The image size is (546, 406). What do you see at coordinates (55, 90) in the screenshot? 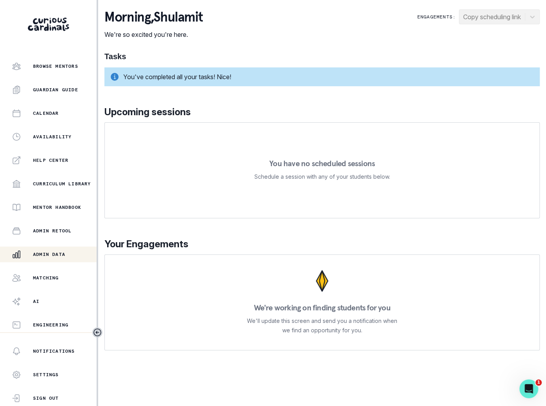
I see `p: Guardian Guide` at bounding box center [55, 90].